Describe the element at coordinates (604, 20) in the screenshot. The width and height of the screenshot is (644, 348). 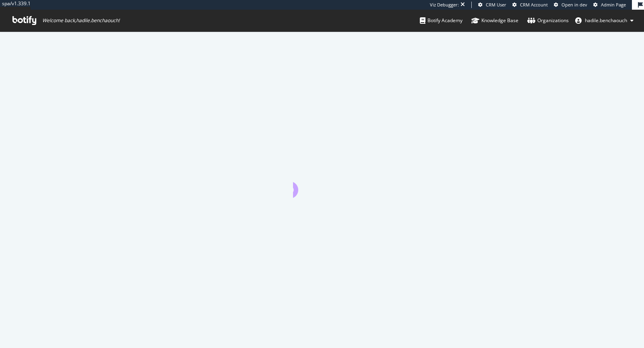
I see `button: hadile.benchaouch` at that location.